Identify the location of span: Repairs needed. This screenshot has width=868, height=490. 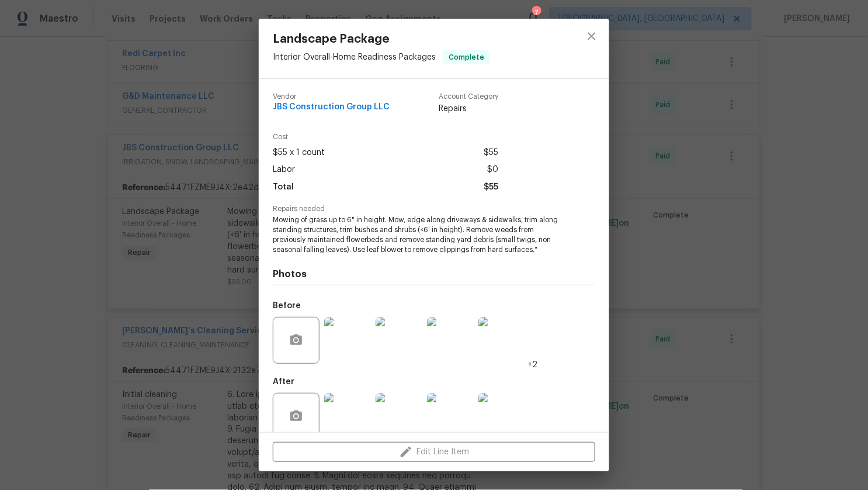
(434, 209).